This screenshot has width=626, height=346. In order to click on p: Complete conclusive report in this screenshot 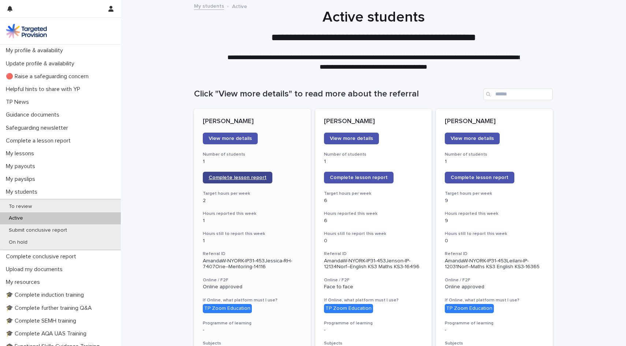, I will do `click(42, 257)`.